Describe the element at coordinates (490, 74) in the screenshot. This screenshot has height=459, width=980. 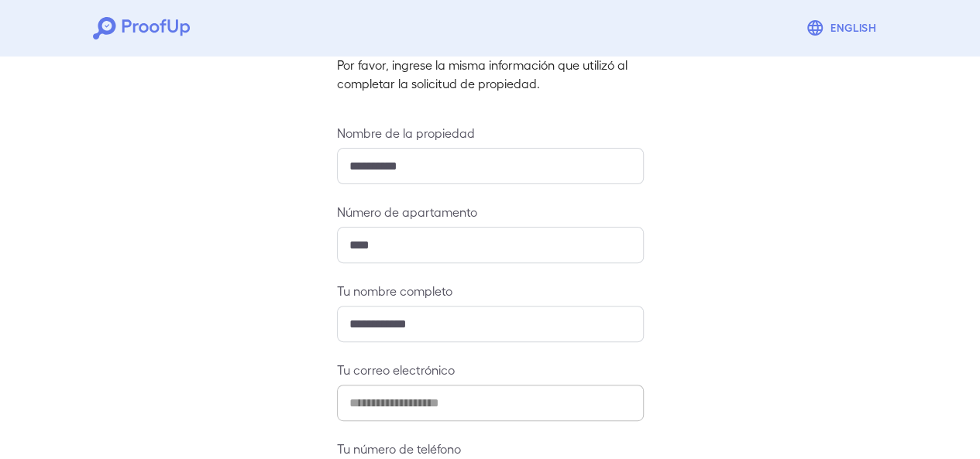
I see `p: Por favor, ingrese la misma información que utilizó al completar la solicitud de propiedad.` at that location.